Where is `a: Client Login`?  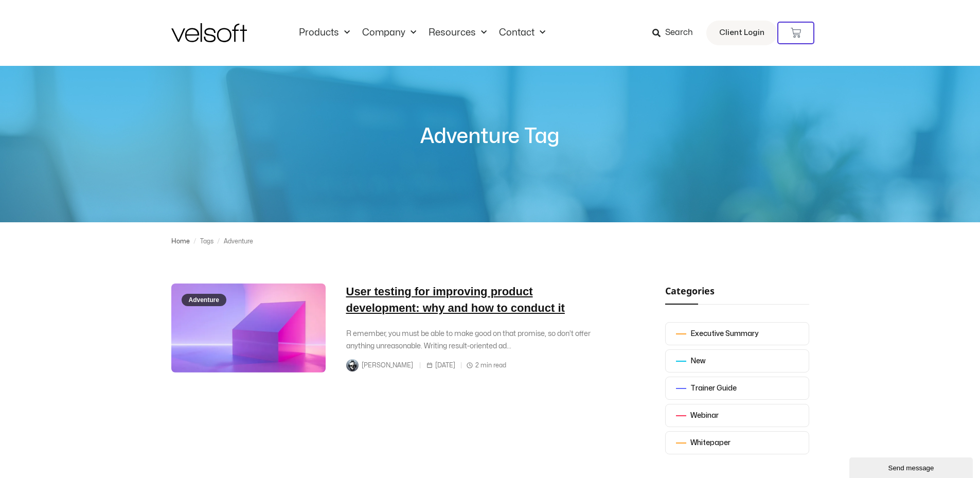 a: Client Login is located at coordinates (742, 33).